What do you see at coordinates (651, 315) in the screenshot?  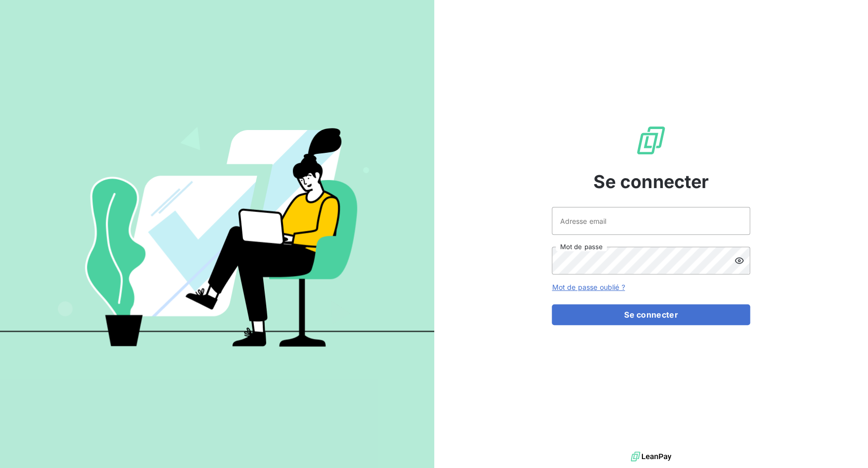 I see `button: Se connecter` at bounding box center [651, 315].